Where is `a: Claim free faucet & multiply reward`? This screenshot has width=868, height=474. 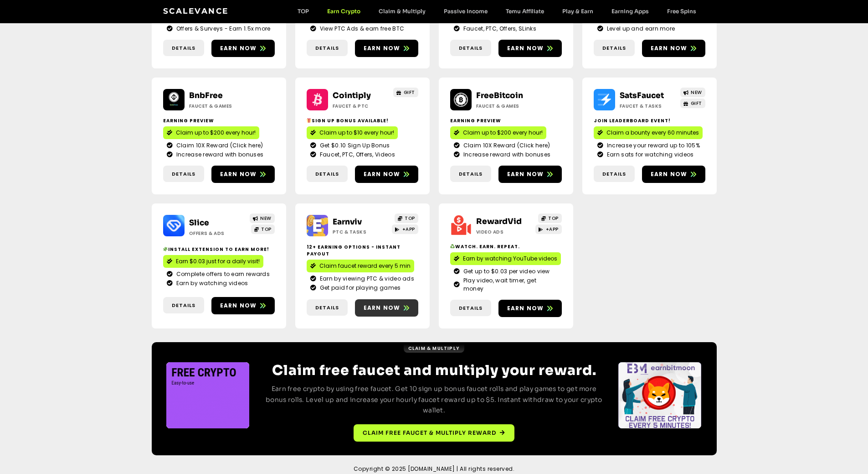
a: Claim free faucet & multiply reward is located at coordinates (434, 433).